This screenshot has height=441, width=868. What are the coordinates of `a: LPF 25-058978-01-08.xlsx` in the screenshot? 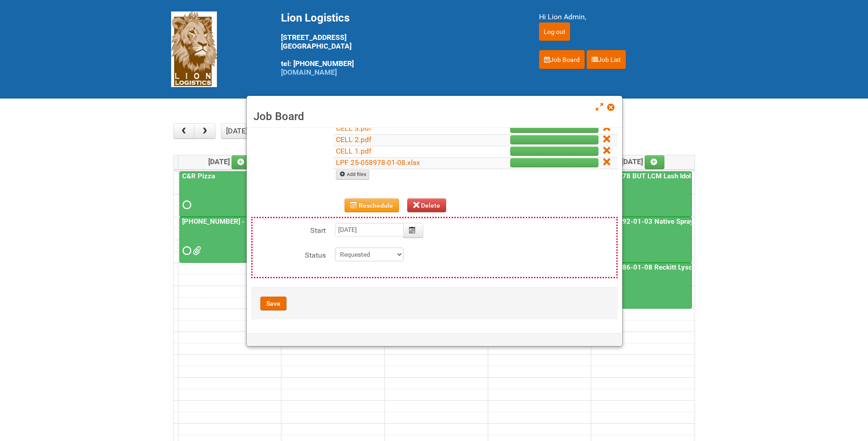 It's located at (378, 162).